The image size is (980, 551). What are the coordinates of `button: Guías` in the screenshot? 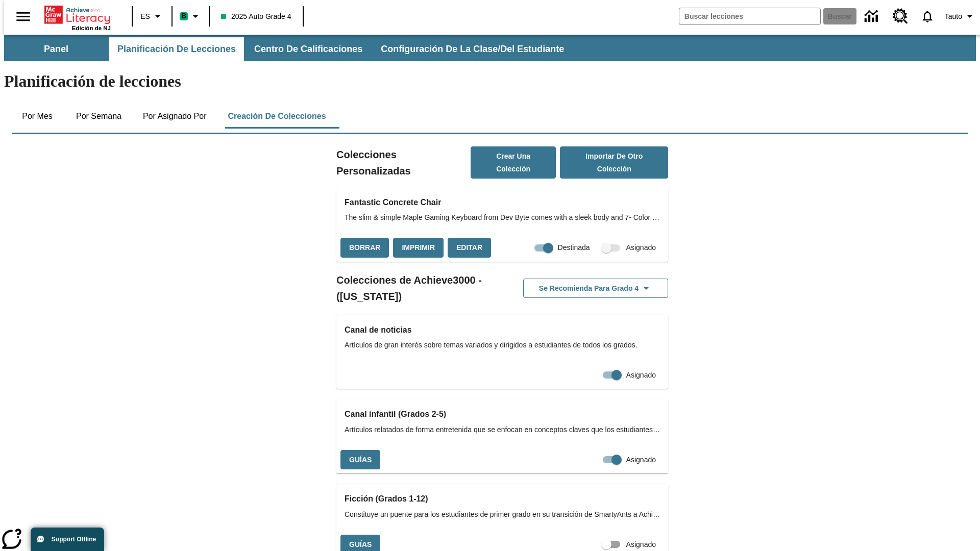 It's located at (360, 460).